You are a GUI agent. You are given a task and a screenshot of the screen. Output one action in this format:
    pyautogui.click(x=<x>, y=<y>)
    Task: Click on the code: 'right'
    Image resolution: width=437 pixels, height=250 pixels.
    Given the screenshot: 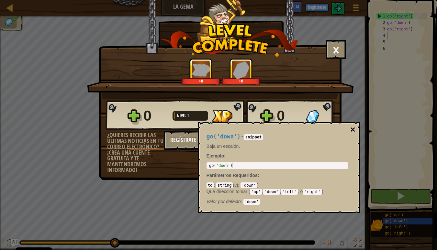 What is the action you would take?
    pyautogui.click(x=312, y=192)
    